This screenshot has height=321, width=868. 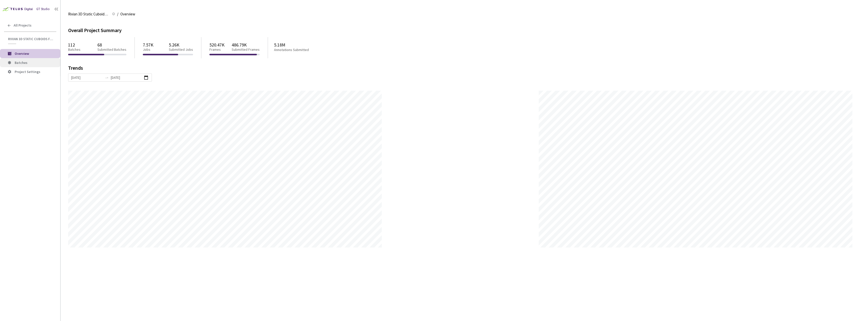 I want to click on input: End date, so click(x=127, y=78).